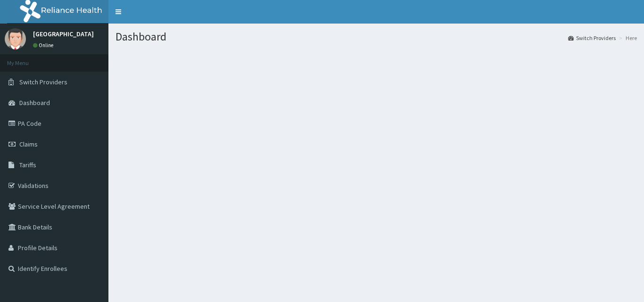 The height and width of the screenshot is (302, 644). I want to click on h1: Dashboard, so click(376, 37).